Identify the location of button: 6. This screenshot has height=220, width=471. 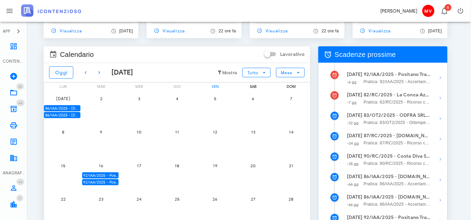
(253, 98).